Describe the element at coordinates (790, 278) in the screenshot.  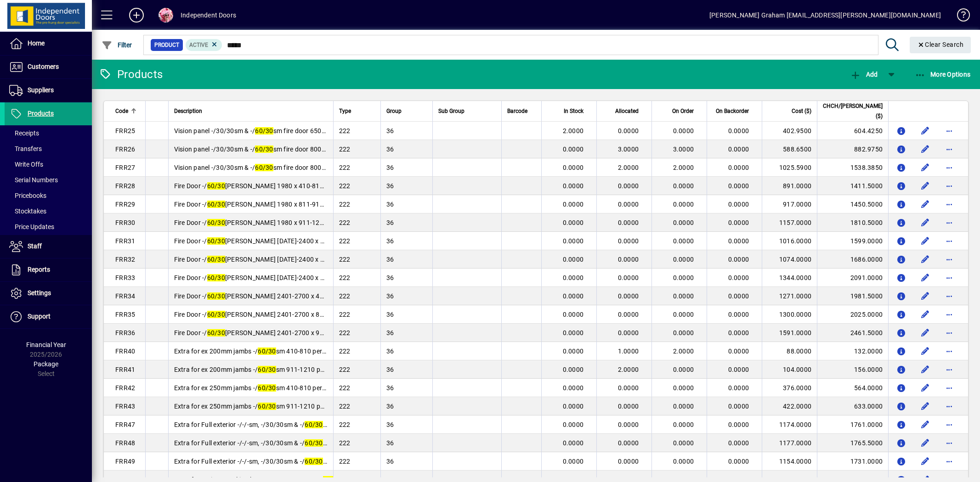
I see `td: 1344.0000` at that location.